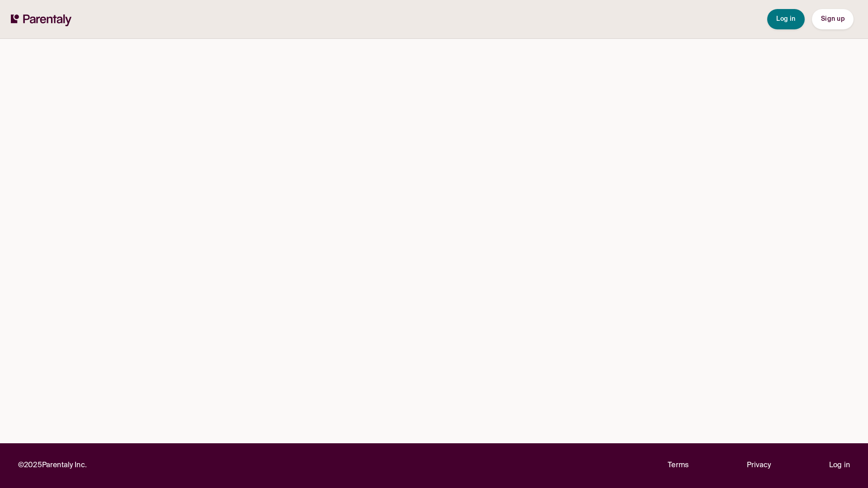 Image resolution: width=868 pixels, height=488 pixels. Describe the element at coordinates (678, 465) in the screenshot. I see `a: Terms` at that location.